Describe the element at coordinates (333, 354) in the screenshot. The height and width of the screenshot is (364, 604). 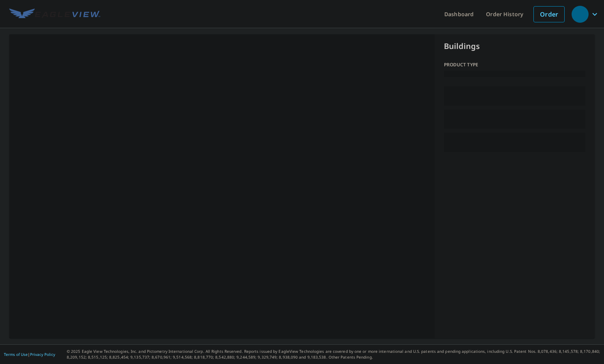
I see `p: © 2025 Eagle View Technologies, Inc. and Pictometry International Corp. All Rights Reserved. Repo...` at that location.